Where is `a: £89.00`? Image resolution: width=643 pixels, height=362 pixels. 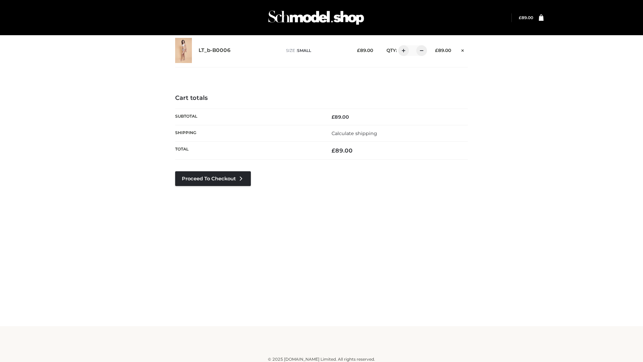
a: £89.00 is located at coordinates (526, 17).